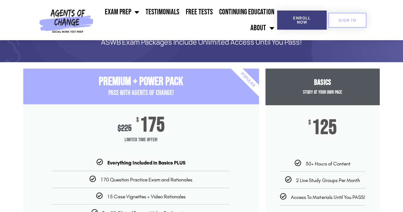 The image size is (403, 212). Describe the element at coordinates (146, 179) in the screenshot. I see `span: 170 Question Practice Exam and Rationales` at that location.